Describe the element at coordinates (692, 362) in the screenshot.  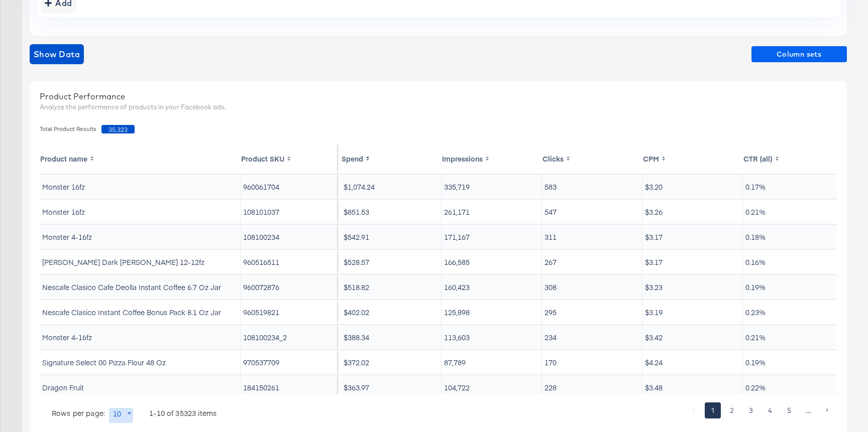
I see `td: $4.24` at that location.